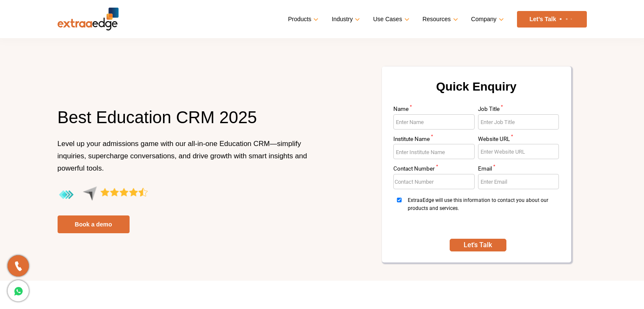 The width and height of the screenshot is (644, 309). What do you see at coordinates (102, 195) in the screenshot?
I see `img: aggregate-rating-by-users` at bounding box center [102, 195].